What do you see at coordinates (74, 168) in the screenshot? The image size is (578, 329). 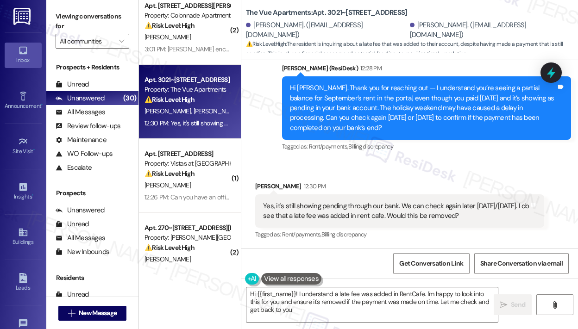 I see `div: Escalate` at bounding box center [74, 168].